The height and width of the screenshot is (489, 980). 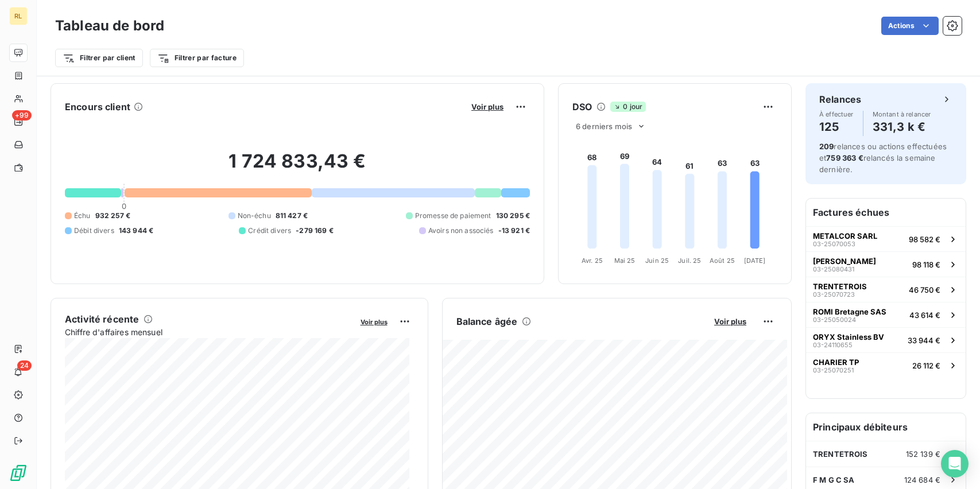 I want to click on button: ORYX Stainless BV03-2411065533 944 €, so click(x=886, y=340).